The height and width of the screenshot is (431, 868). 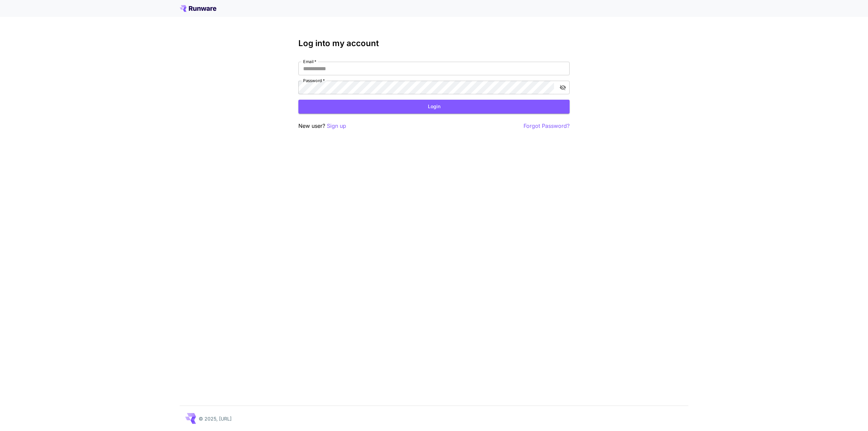 What do you see at coordinates (434, 106) in the screenshot?
I see `button: Login` at bounding box center [434, 106].